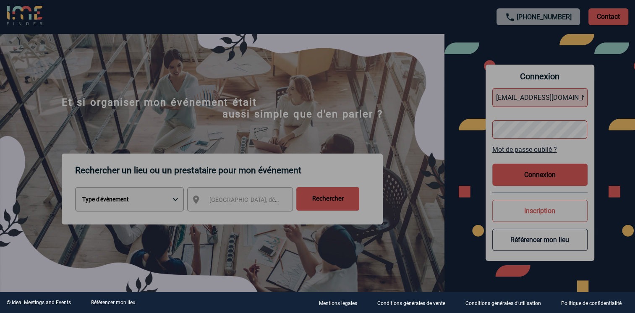  Describe the element at coordinates (503, 303) in the screenshot. I see `p: Conditions générales d'utilisation` at that location.